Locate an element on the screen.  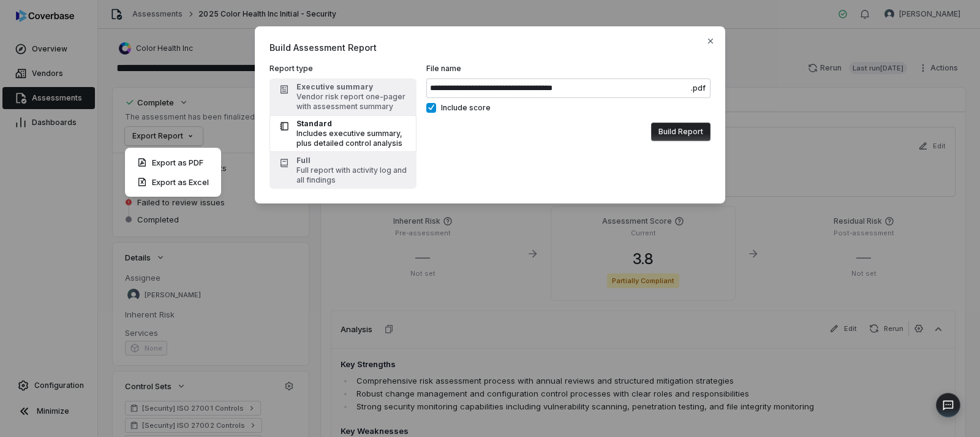
span: Include score is located at coordinates (465, 107).